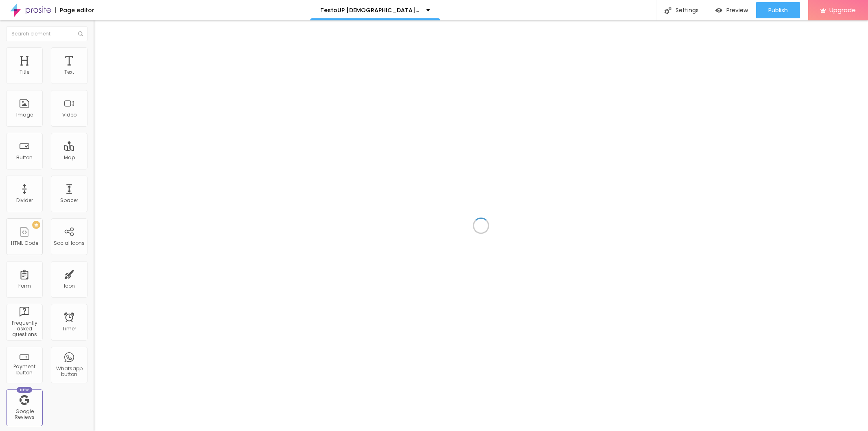 Image resolution: width=868 pixels, height=431 pixels. I want to click on div: Spacer, so click(69, 200).